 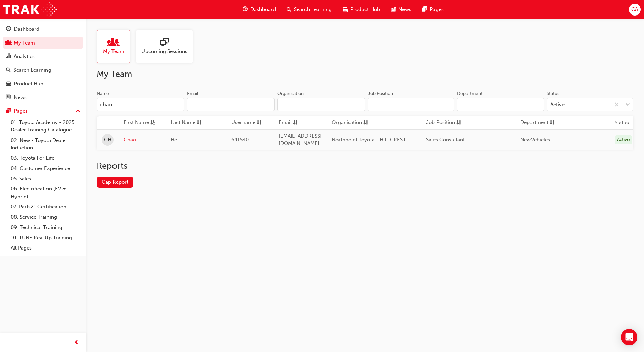 I want to click on button: DashboardMy TeamAnalyticsSearch LearningProduct HubNews, so click(x=43, y=63).